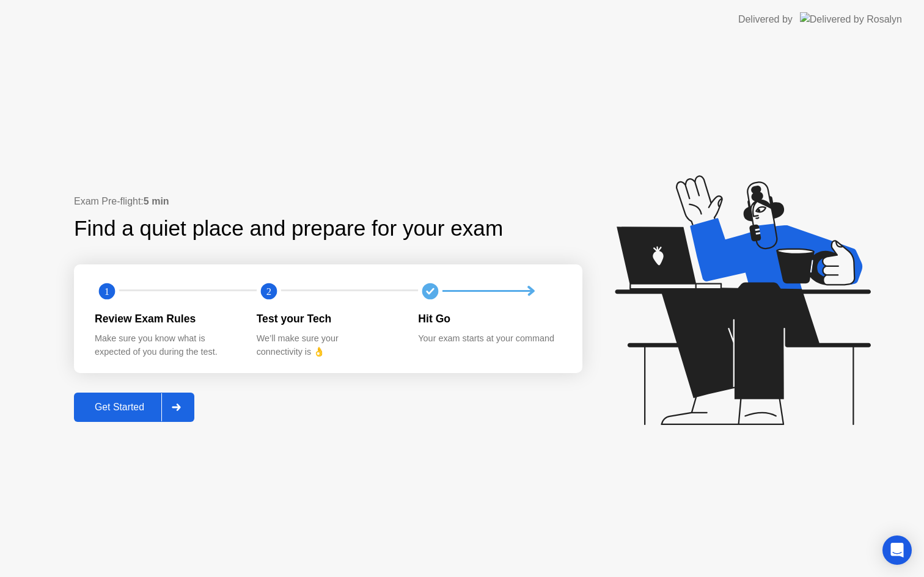 The height and width of the screenshot is (577, 924). I want to click on div: Your exam starts at your command, so click(489, 339).